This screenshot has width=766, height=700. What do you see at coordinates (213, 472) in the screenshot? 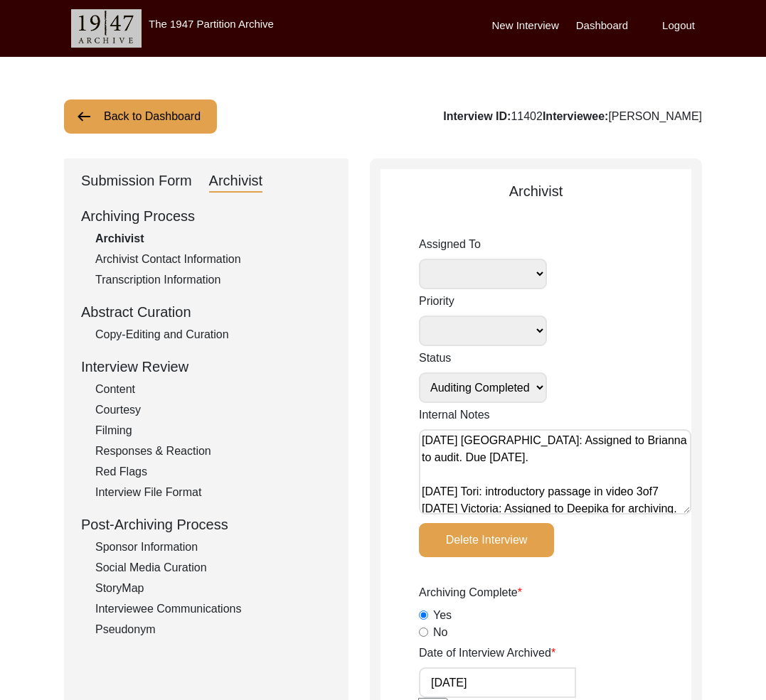
I see `div: Red Flags` at bounding box center [213, 472].